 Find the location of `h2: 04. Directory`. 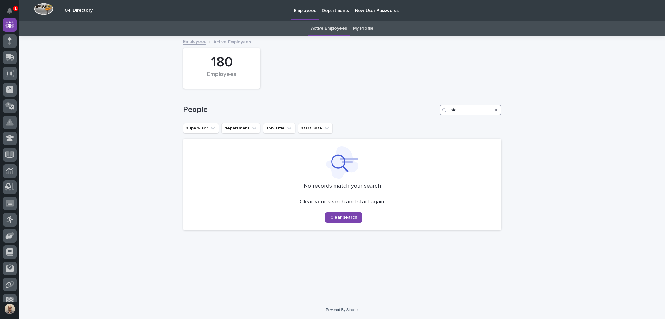

h2: 04. Directory is located at coordinates (79, 10).